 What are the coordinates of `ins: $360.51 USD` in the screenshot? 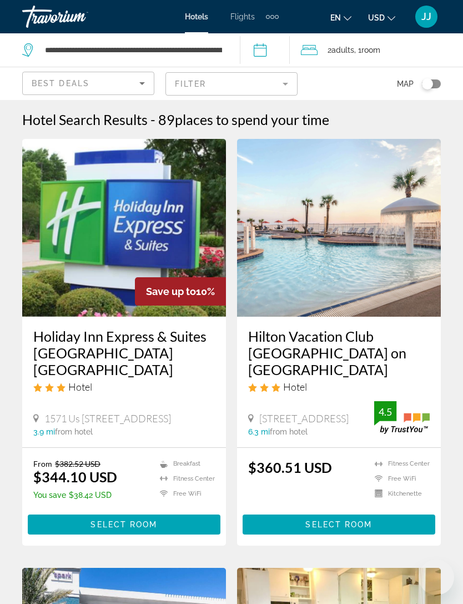 It's located at (290, 467).